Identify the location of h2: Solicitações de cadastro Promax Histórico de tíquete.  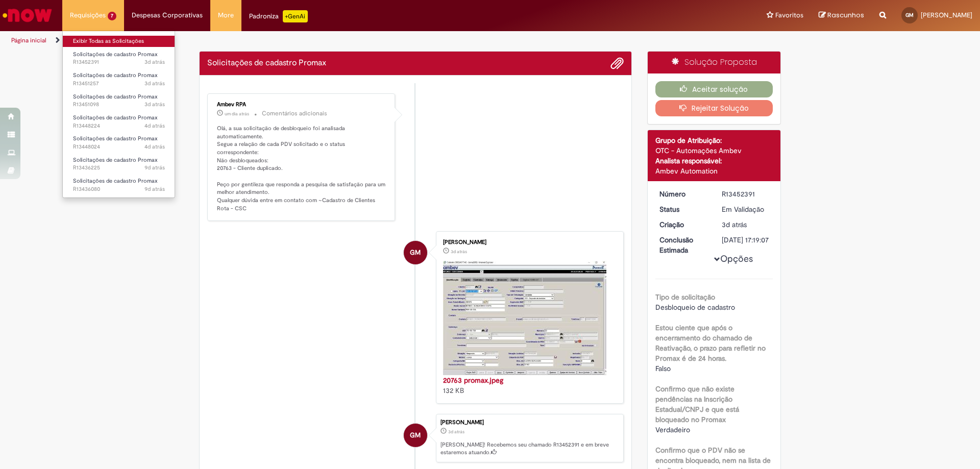
(266, 63).